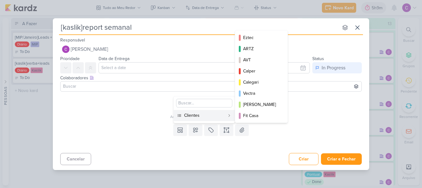  What do you see at coordinates (204, 103) in the screenshot?
I see `input: Buscar...` at bounding box center [204, 103].